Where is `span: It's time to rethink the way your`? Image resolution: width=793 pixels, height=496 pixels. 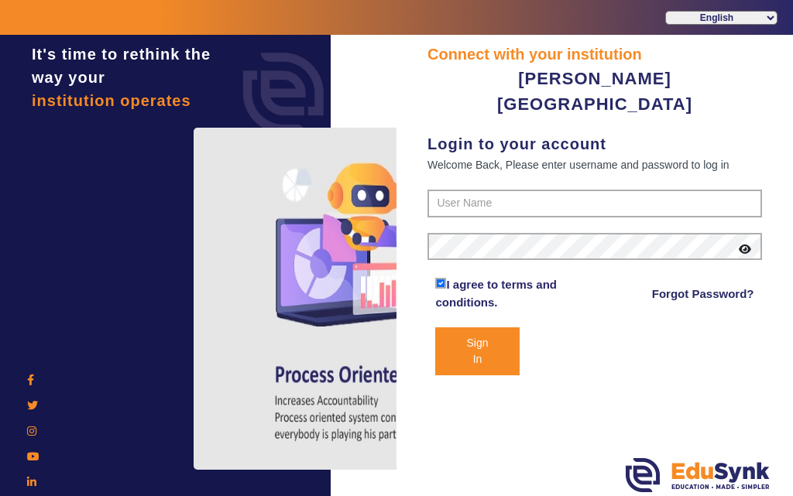
span: It's time to rethink the way your is located at coordinates (121, 66).